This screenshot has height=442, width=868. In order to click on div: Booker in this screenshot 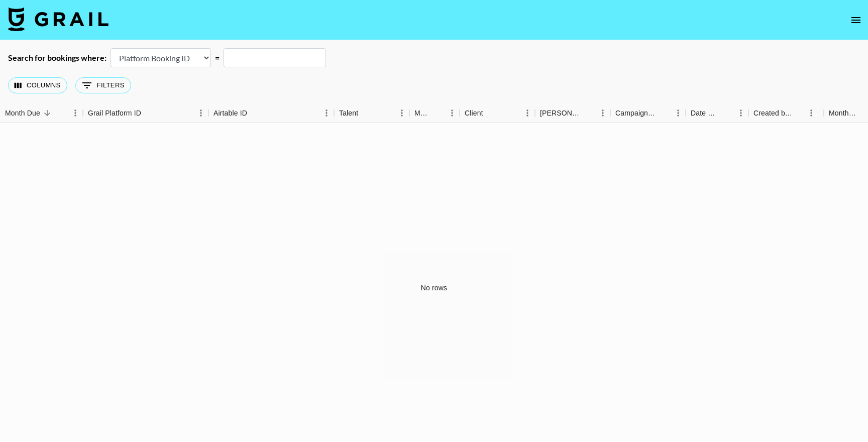, I will do `click(573, 113)`.